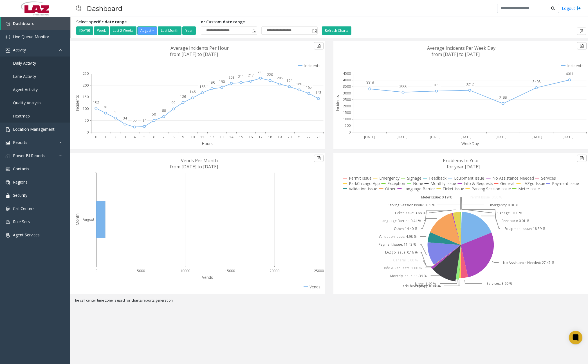 The height and width of the screenshot is (364, 588). I want to click on text: 18, so click(270, 137).